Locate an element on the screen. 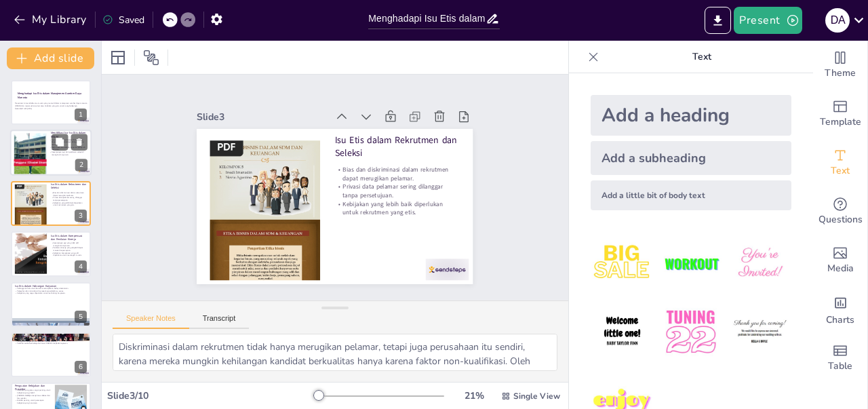  strong: Menghadapi Isu Etis dalam Manajemen Sumber Daya Manusia is located at coordinates (50, 95).